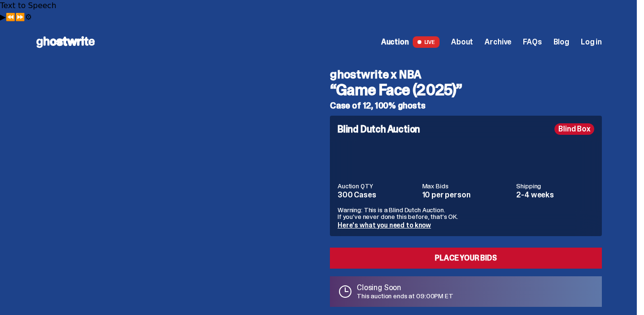 The width and height of the screenshot is (644, 315). I want to click on button: Previous, so click(11, 17).